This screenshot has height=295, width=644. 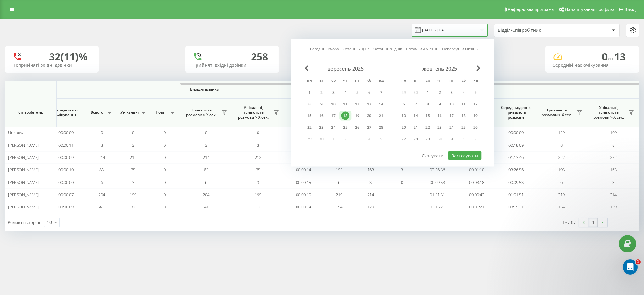 I want to click on abbr: неділя, so click(x=476, y=81).